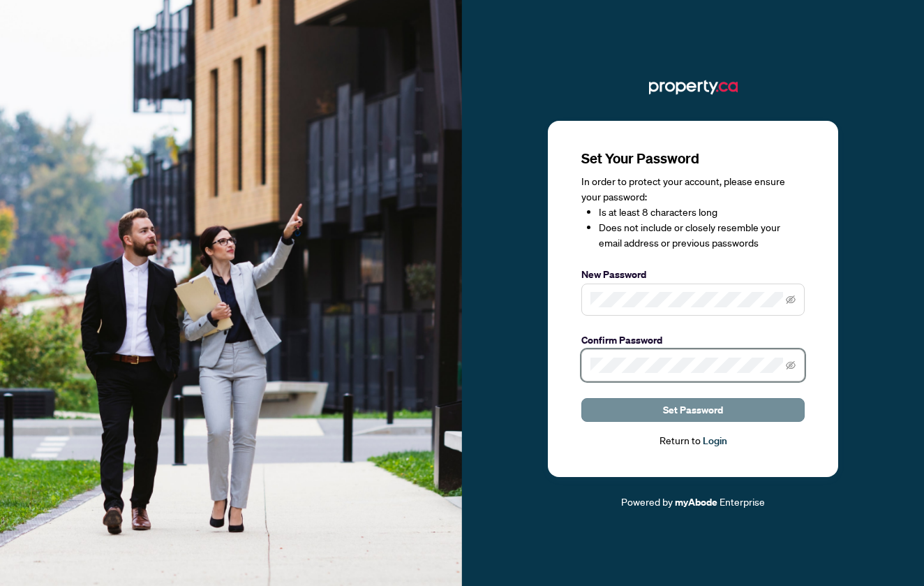 The image size is (924, 586). I want to click on div: Return to, so click(693, 440).